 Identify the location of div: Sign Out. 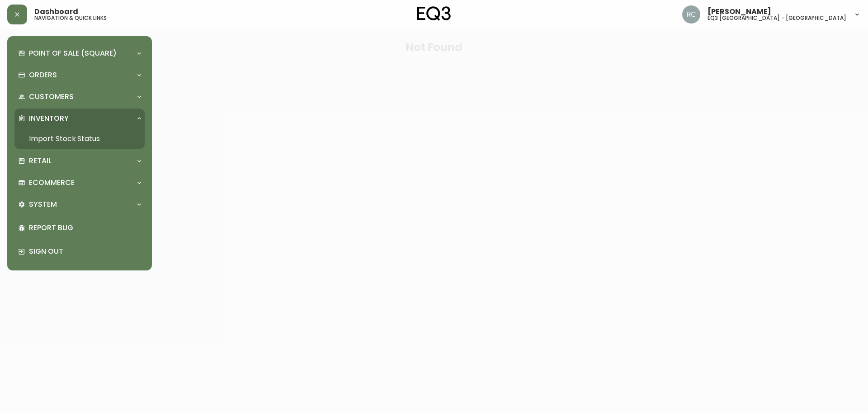
(80, 252).